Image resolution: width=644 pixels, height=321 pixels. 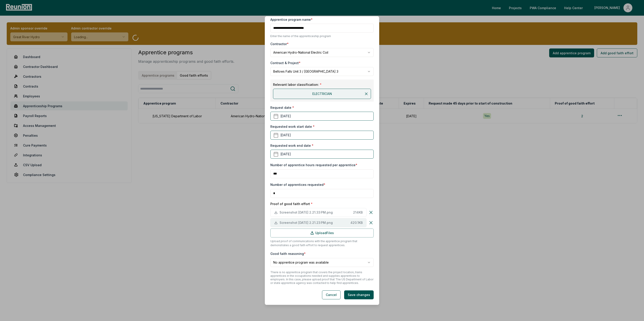 What do you see at coordinates (322, 84) in the screenshot?
I see `label: Relevant labor classification:` at bounding box center [322, 84].